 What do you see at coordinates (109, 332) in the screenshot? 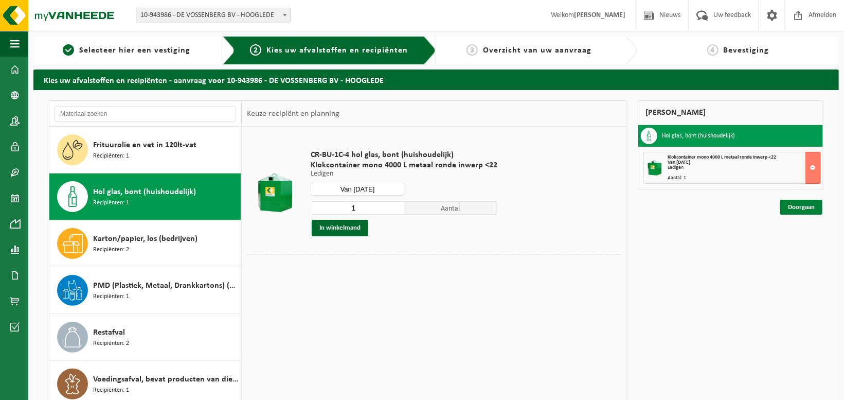
I see `span: Restafval` at bounding box center [109, 332].